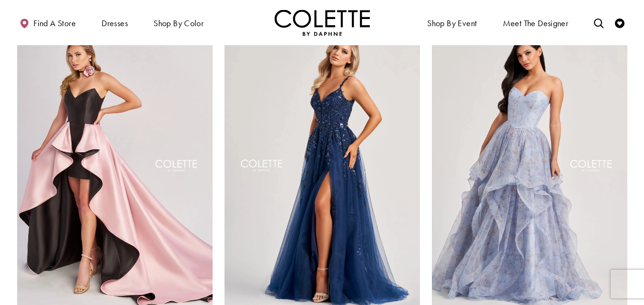 Image resolution: width=644 pixels, height=305 pixels. I want to click on a: Toggle search, so click(599, 23).